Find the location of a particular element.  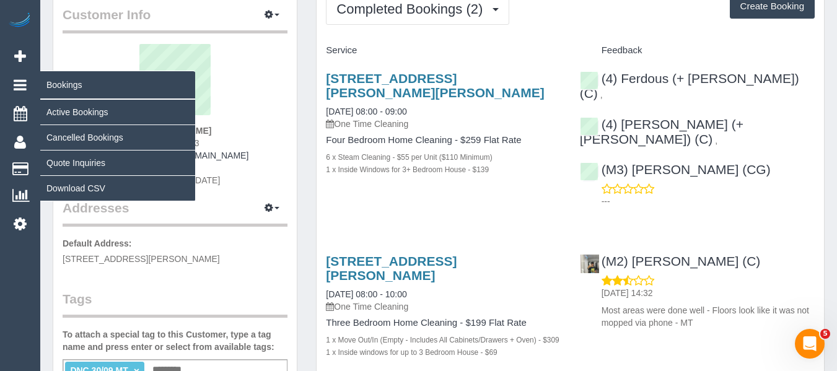

span: 5 is located at coordinates (825, 334).